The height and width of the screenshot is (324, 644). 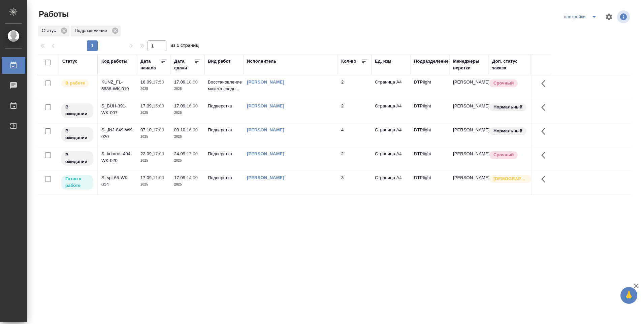 I want to click on div: Исполнитель выполняет работу, so click(x=77, y=83).